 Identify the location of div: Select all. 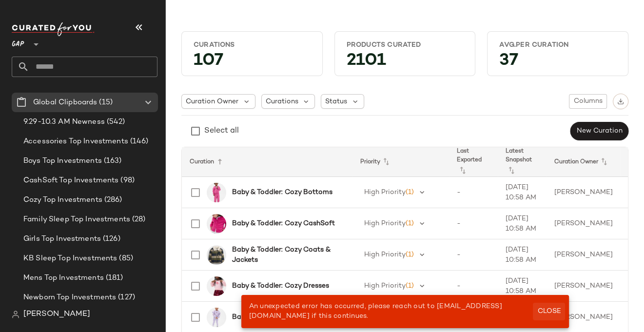
(221, 131).